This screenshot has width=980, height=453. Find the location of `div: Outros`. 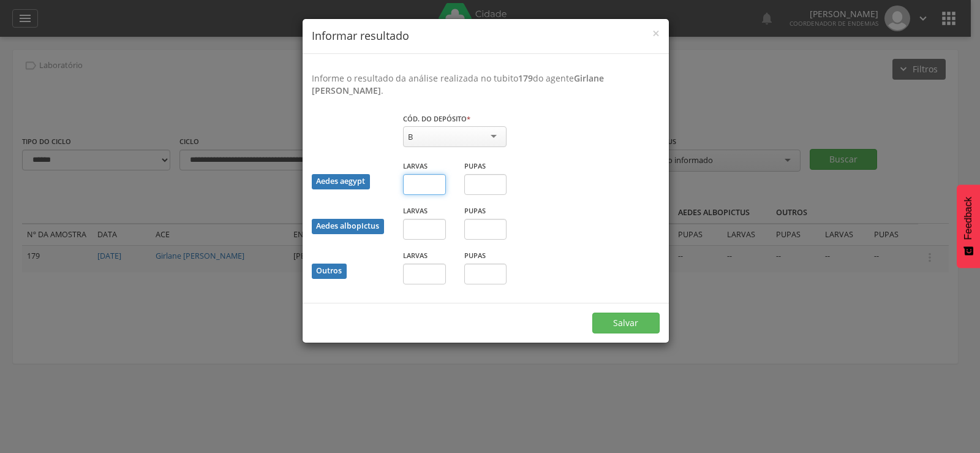

div: Outros is located at coordinates (329, 271).